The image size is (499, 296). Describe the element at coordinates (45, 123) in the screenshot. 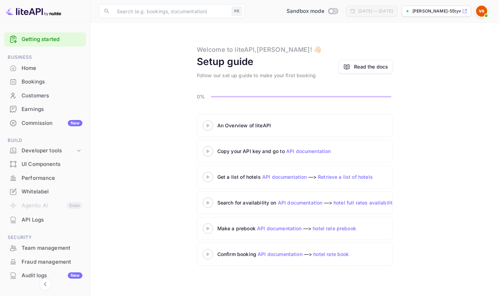

I see `div: CommissionNew` at that location.